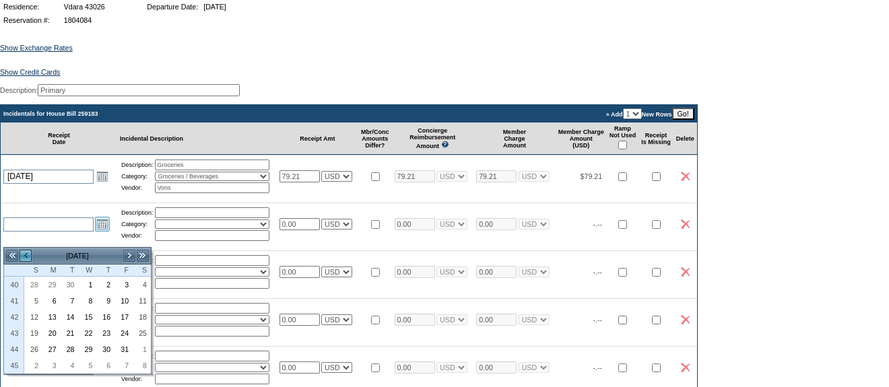 The height and width of the screenshot is (387, 889). Describe the element at coordinates (137, 188) in the screenshot. I see `td: Vendor:` at that location.